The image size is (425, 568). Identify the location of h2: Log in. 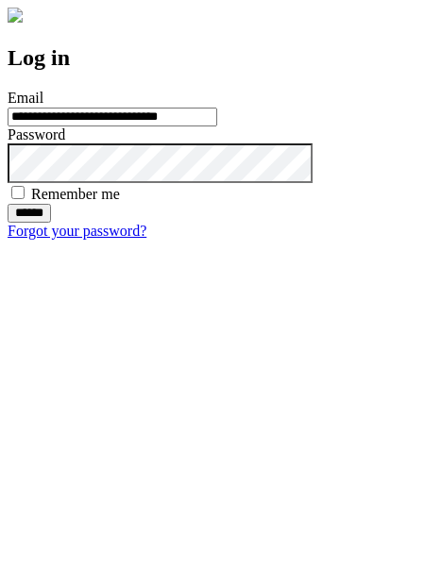
(212, 58).